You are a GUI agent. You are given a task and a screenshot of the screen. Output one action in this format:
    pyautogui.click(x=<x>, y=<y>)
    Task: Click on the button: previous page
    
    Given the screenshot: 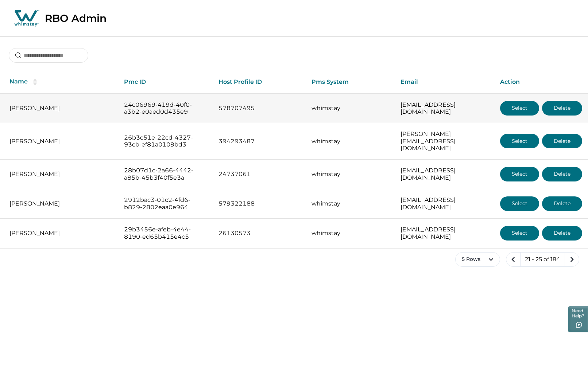 What is the action you would take?
    pyautogui.click(x=513, y=260)
    